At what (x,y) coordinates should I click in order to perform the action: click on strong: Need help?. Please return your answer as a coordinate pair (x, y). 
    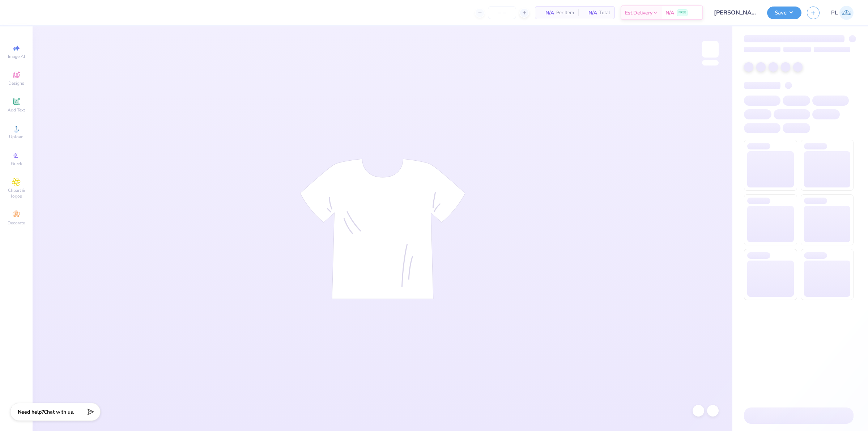
    Looking at the image, I should click on (31, 412).